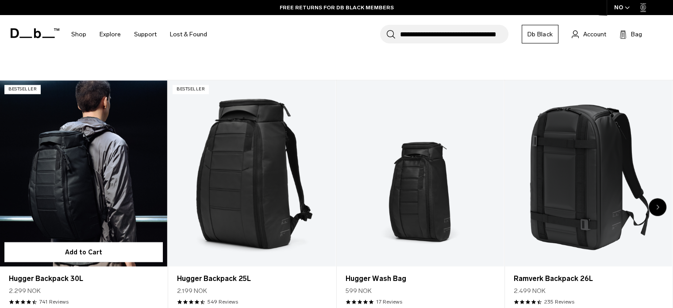  Describe the element at coordinates (84, 278) in the screenshot. I see `a: Hugger Backpack 30L` at that location.